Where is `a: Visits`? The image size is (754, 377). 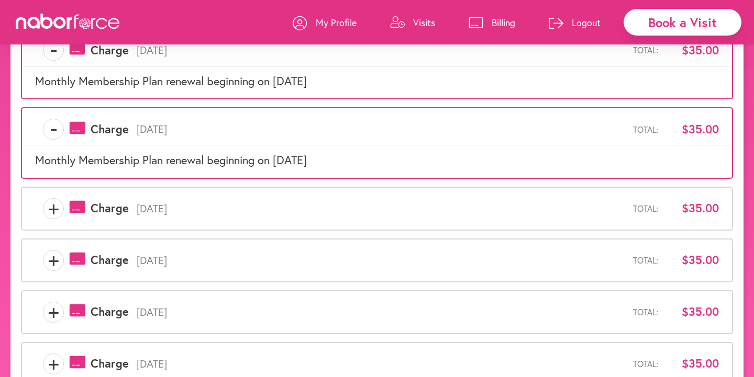 a: Visits is located at coordinates (412, 23).